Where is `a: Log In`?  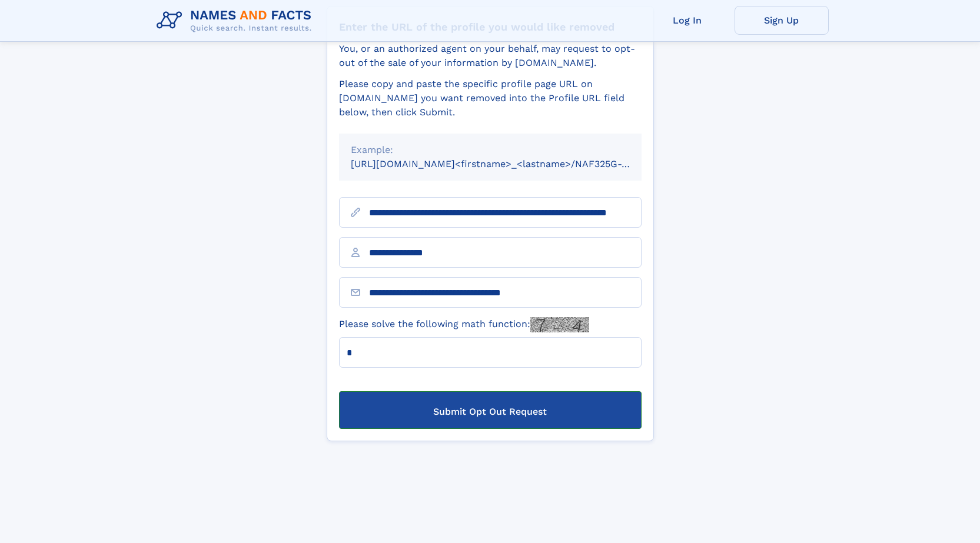
a: Log In is located at coordinates (688, 20).